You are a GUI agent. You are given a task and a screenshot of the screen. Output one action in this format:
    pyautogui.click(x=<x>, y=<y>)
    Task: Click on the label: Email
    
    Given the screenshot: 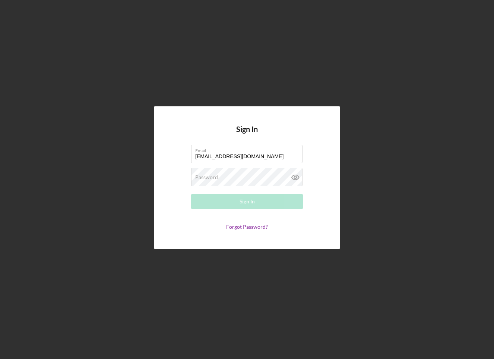 What is the action you would take?
    pyautogui.click(x=249, y=149)
    